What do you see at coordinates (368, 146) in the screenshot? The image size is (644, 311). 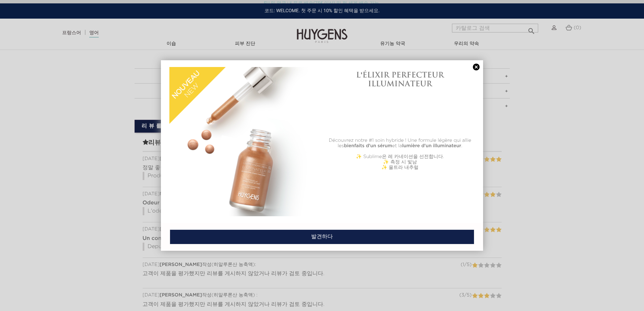 I see `font: bienfaits d'un sérum` at bounding box center [368, 146].